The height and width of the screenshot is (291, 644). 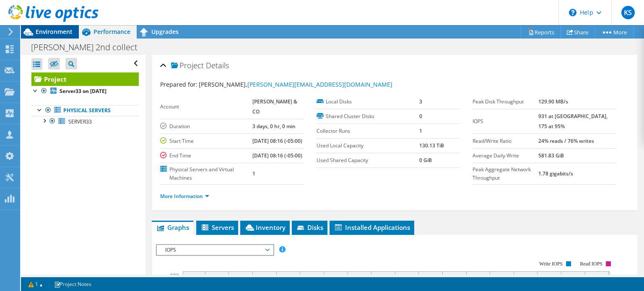 I want to click on label: Start Time, so click(x=206, y=141).